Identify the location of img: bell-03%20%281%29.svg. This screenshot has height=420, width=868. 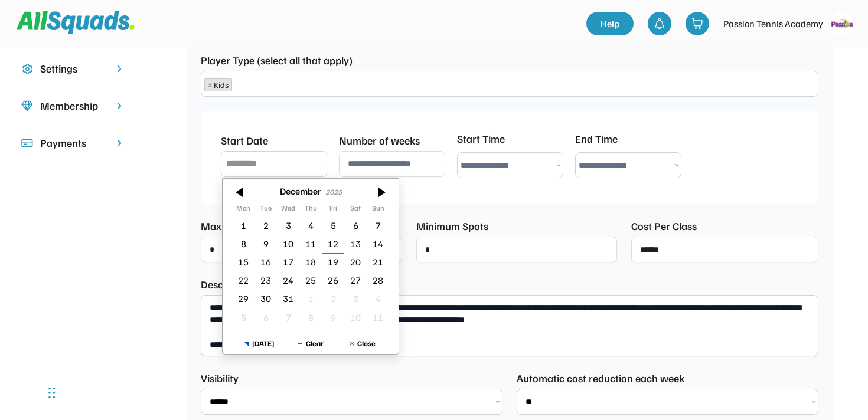
(659, 23).